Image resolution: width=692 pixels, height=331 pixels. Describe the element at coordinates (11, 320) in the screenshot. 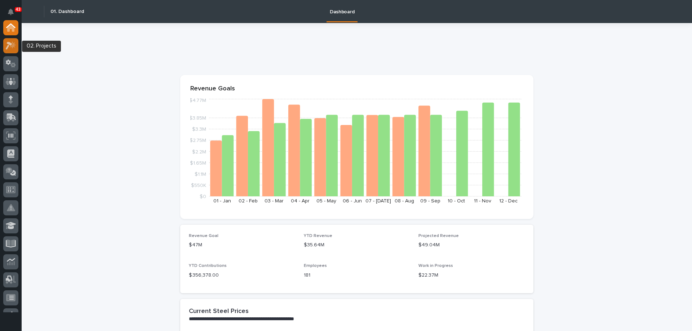

I see `button: users-avatar` at that location.